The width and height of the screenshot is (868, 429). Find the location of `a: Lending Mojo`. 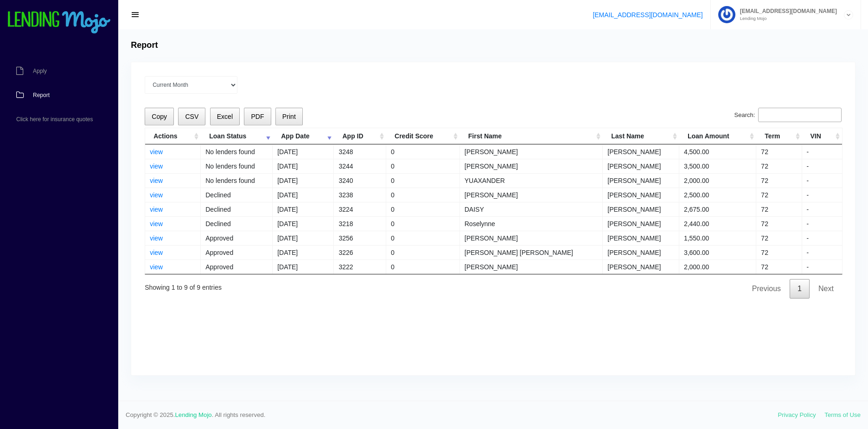

a: Lending Mojo is located at coordinates (193, 414).